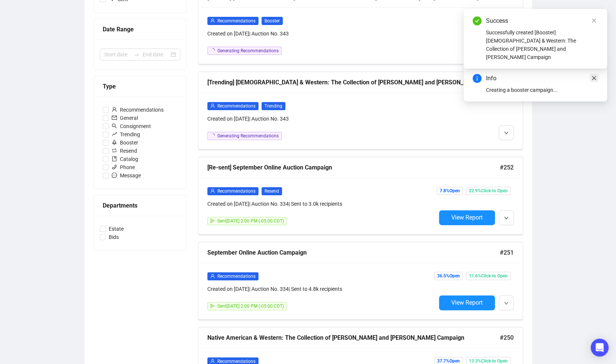  I want to click on span: Estate, so click(116, 229).